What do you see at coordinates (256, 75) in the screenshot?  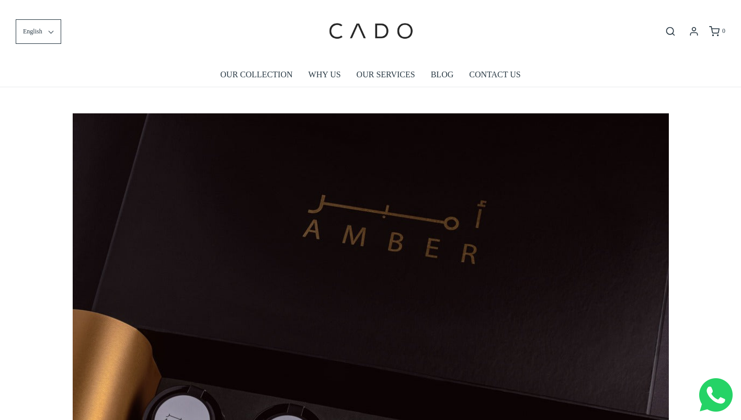 I see `a: OUR COLLECTION` at bounding box center [256, 75].